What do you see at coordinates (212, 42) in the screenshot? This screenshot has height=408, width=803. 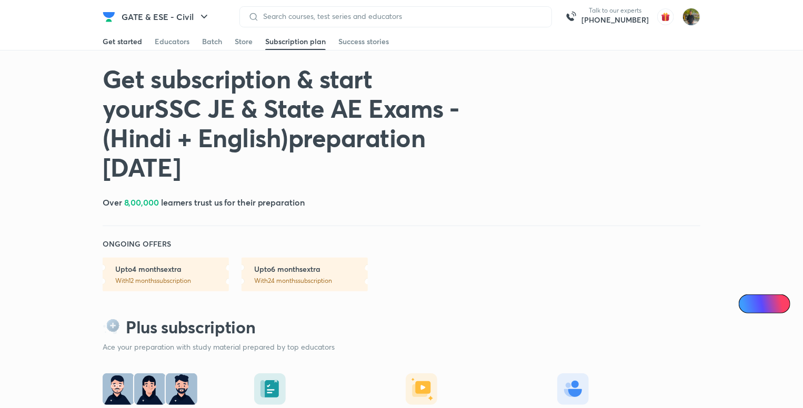 I see `div: Batch` at bounding box center [212, 42].